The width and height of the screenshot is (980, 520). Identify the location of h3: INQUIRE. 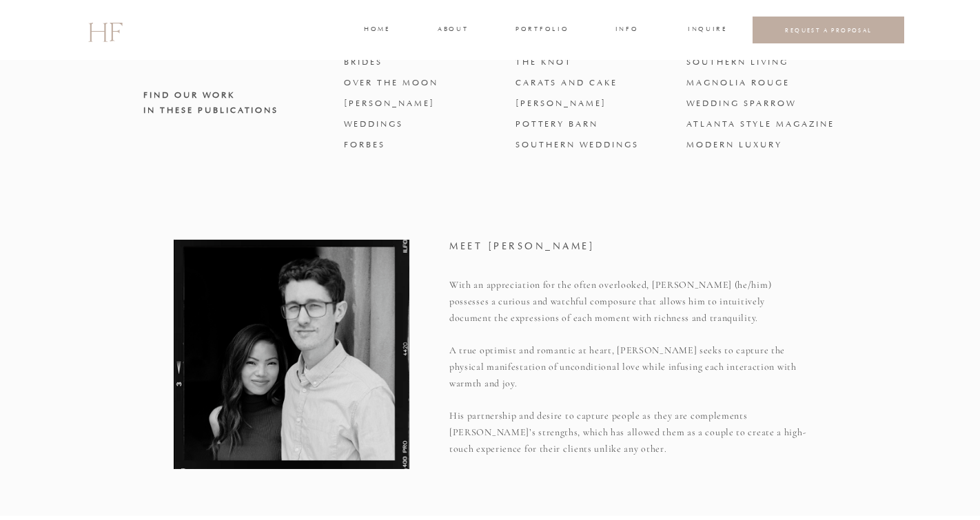
(706, 30).